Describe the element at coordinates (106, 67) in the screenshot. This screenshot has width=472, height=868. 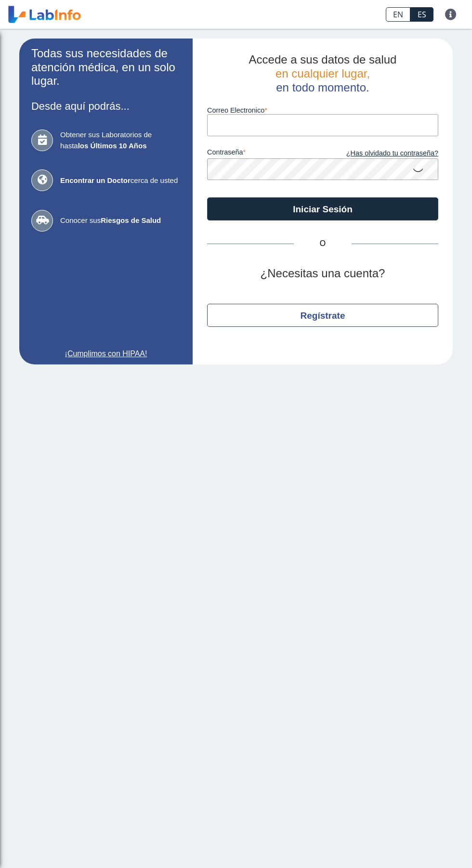
I see `h2: Todas sus necesidades de atención médica, en un solo lugar.` at that location.